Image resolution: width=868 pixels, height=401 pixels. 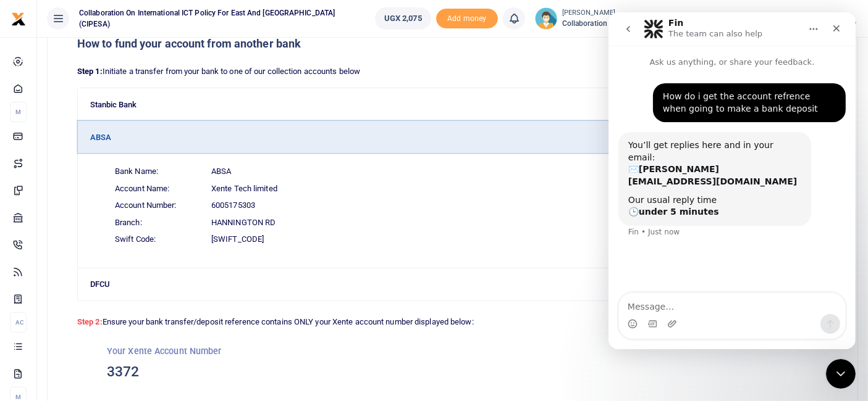 What do you see at coordinates (45, 16) in the screenshot?
I see `img: Profile image for Fin` at bounding box center [45, 16].